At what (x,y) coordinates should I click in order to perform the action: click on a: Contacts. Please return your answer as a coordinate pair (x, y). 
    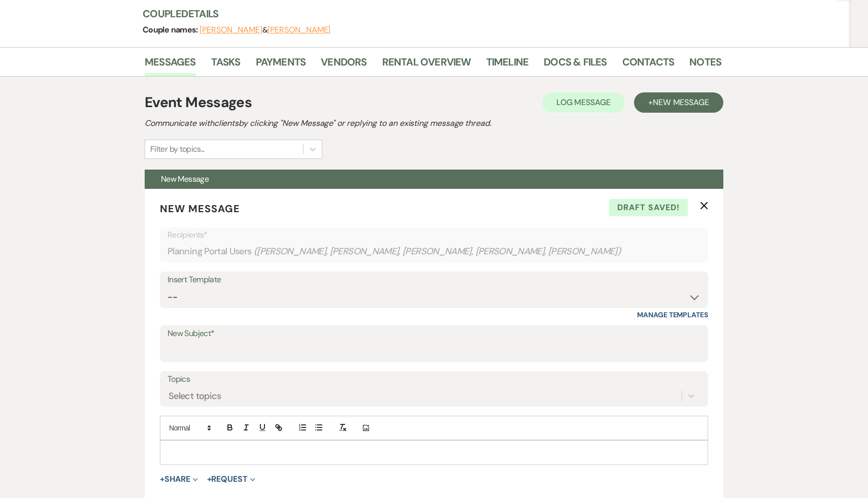
    Looking at the image, I should click on (648, 65).